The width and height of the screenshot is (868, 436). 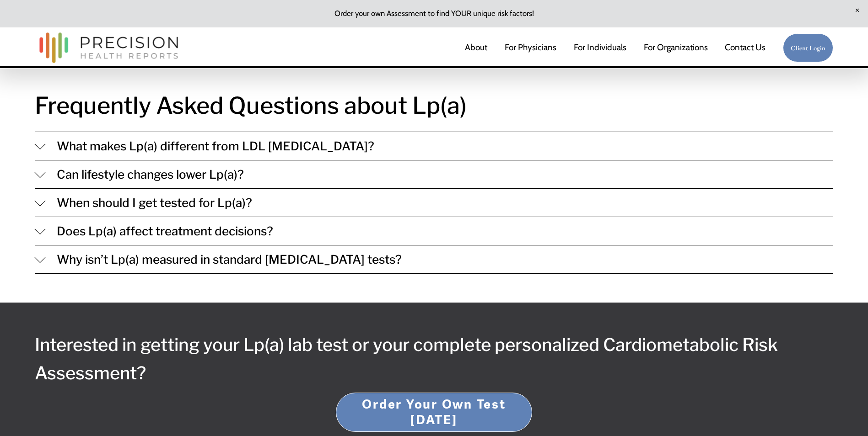 I want to click on a: Client Login, so click(x=808, y=48).